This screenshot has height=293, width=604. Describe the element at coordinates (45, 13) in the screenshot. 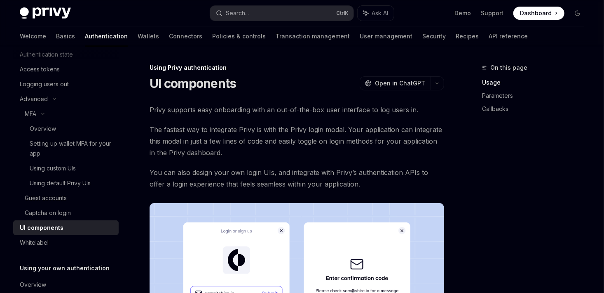

I see `img: dark logo` at that location.